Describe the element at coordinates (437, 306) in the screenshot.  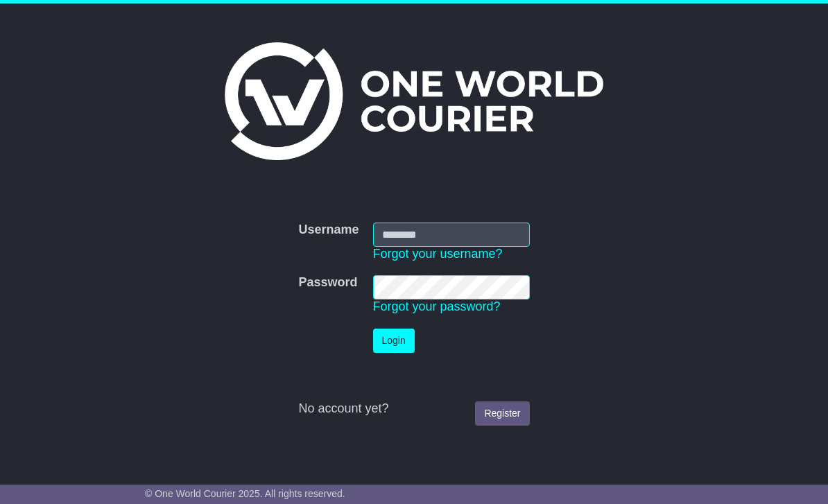
I see `a: Forgot your password?` at that location.